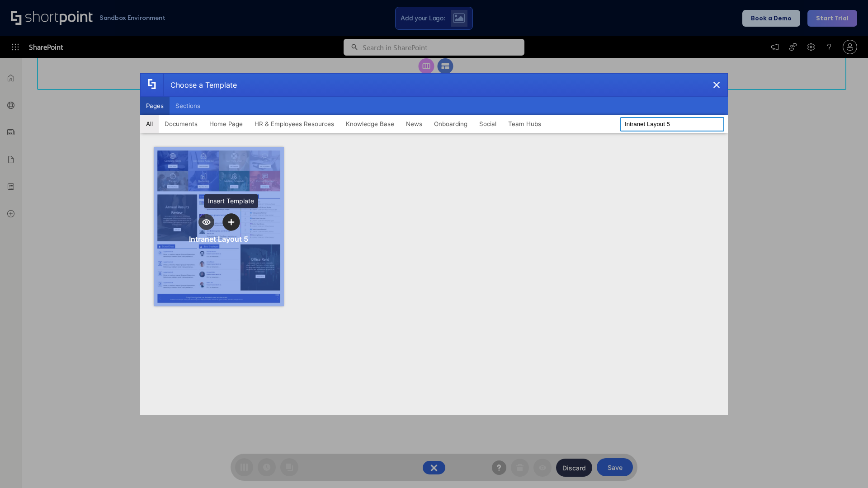  Describe the element at coordinates (415, 124) in the screenshot. I see `button: News` at that location.